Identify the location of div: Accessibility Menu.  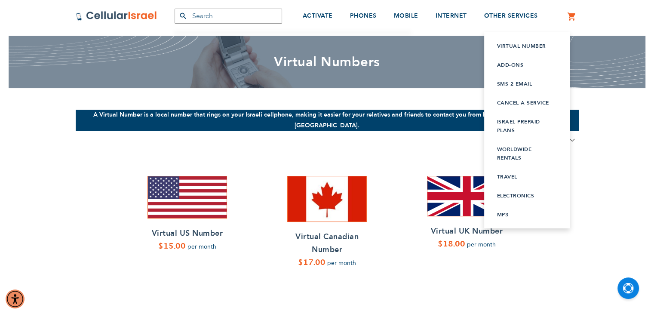
(15, 299).